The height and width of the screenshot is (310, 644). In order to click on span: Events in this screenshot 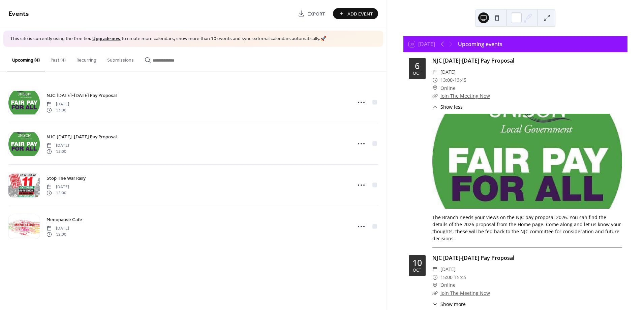, I will do `click(19, 14)`.